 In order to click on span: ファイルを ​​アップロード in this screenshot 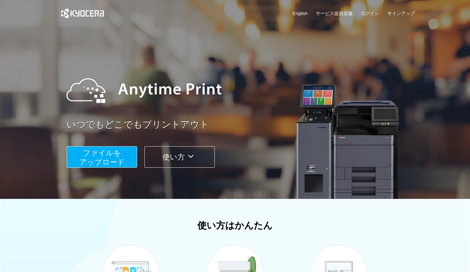, I will do `click(102, 157)`.